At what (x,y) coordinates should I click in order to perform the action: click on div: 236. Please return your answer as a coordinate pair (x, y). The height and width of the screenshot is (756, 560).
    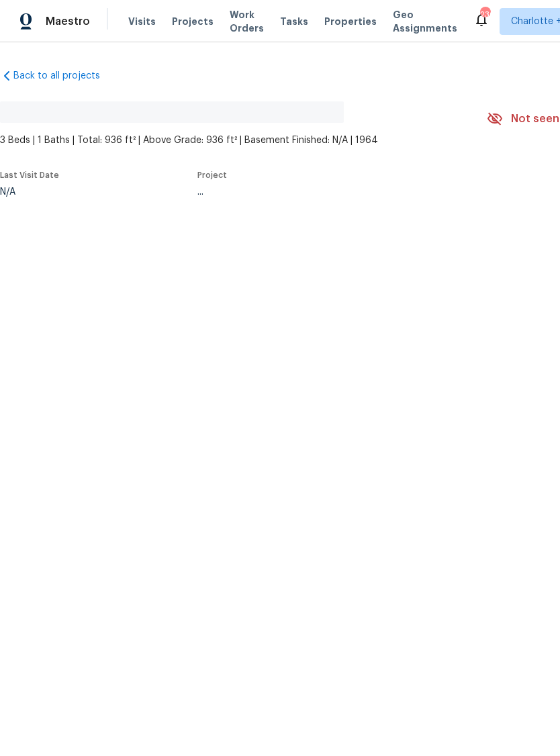
    Looking at the image, I should click on (485, 15).